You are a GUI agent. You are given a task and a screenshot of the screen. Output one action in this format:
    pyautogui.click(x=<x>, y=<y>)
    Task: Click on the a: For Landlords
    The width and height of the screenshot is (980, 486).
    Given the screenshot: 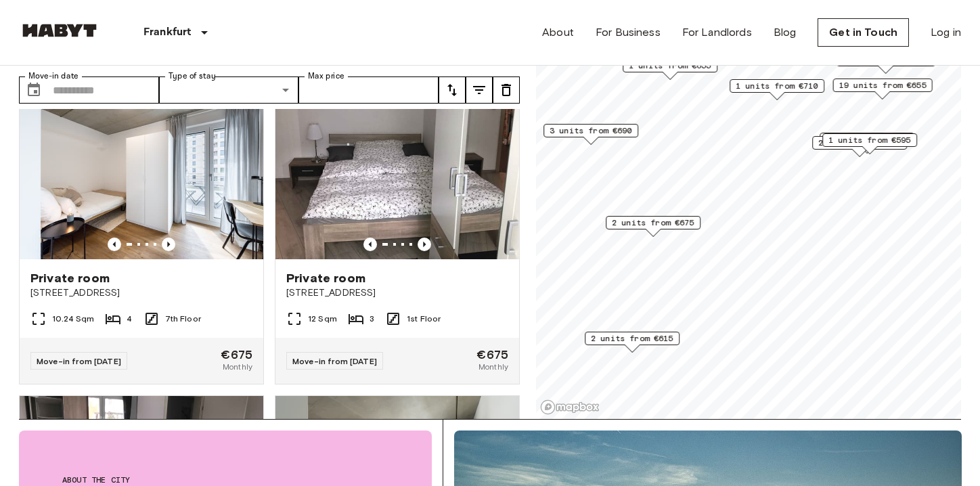 What is the action you would take?
    pyautogui.click(x=717, y=32)
    